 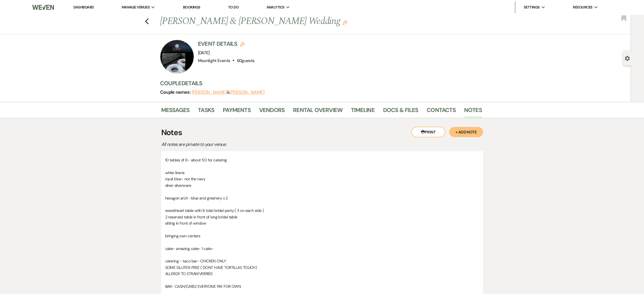 What do you see at coordinates (214, 61) in the screenshot?
I see `span: Moonlight Events` at bounding box center [214, 61].